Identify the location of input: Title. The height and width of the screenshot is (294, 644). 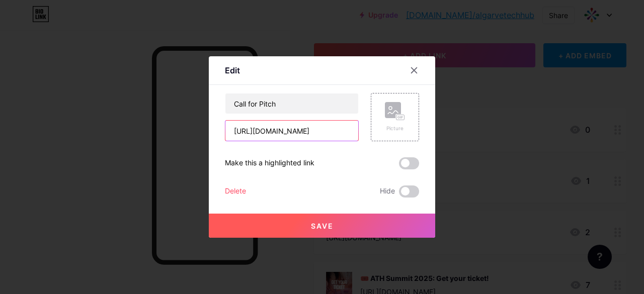
(292, 104).